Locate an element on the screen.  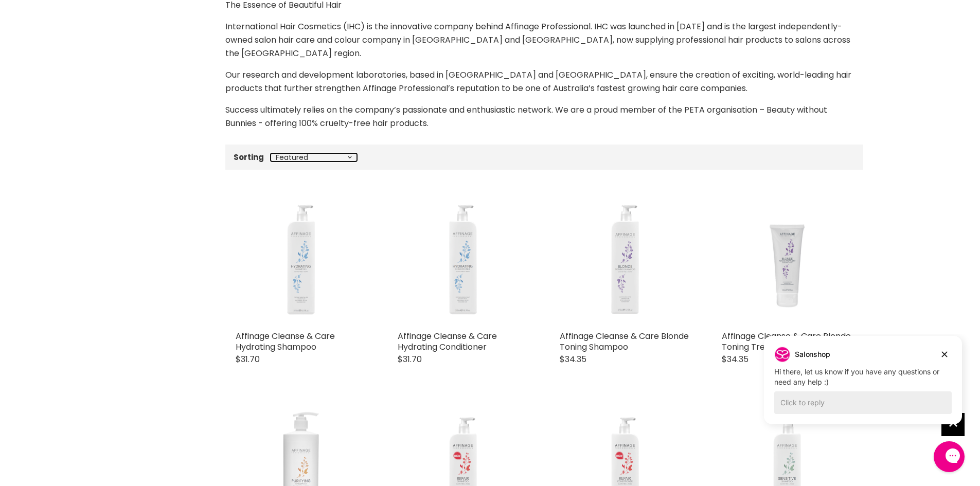
span: International Hair Cosmetics (IHC) is the innovative company behind Affinage Professional. IHC wa... is located at coordinates (538, 40).